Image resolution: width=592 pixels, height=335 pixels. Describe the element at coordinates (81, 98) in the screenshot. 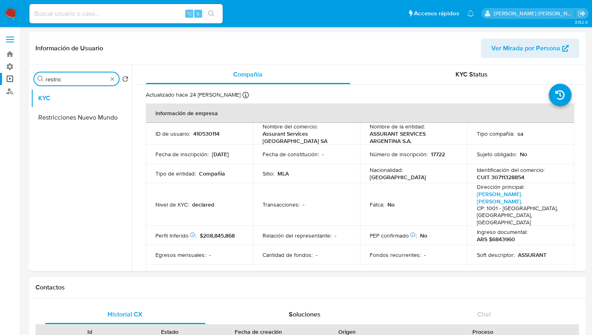

I see `button: KYC` at that location.